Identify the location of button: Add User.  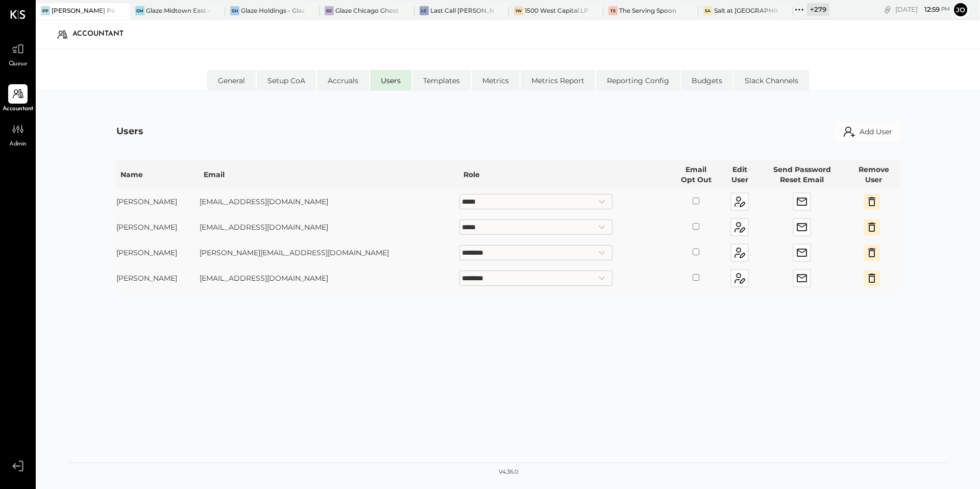
(868, 132).